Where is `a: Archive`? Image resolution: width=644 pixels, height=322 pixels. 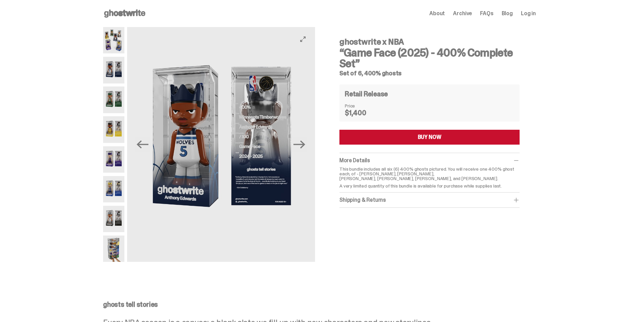 a: Archive is located at coordinates (463, 13).